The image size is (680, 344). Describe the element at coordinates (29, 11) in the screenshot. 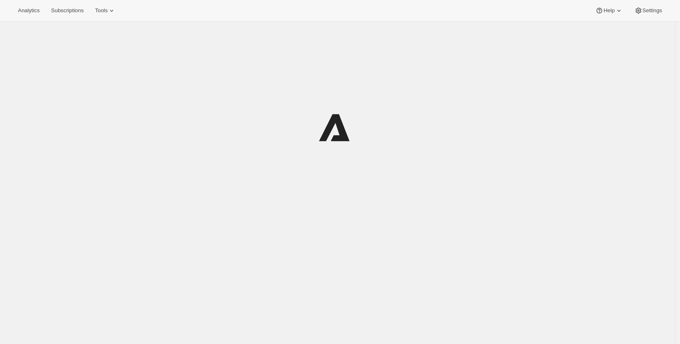

I see `span: Analytics` at that location.